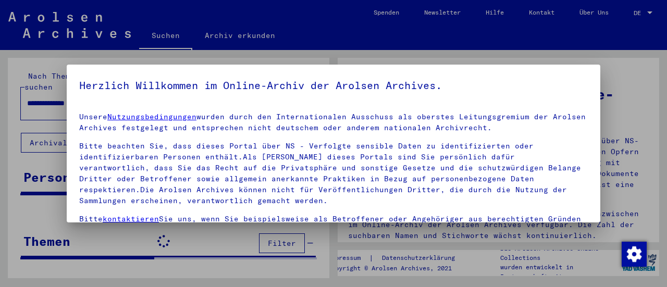 The width and height of the screenshot is (667, 287). Describe the element at coordinates (333, 225) in the screenshot. I see `p: Bitte Sie uns, wenn Sie beispielsweise als Betroffener oder Angehöriger aus berechtigten Gründen ...` at that location.